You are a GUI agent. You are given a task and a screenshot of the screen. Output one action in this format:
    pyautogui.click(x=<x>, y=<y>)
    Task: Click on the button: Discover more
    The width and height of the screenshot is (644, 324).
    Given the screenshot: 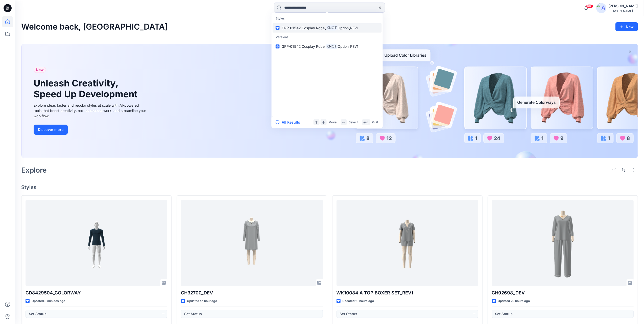 What is the action you would take?
    pyautogui.click(x=51, y=130)
    